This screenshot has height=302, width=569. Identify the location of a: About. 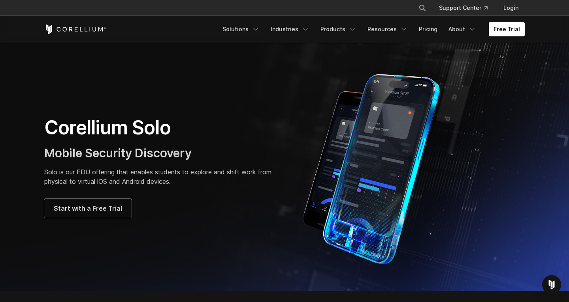
(463, 29).